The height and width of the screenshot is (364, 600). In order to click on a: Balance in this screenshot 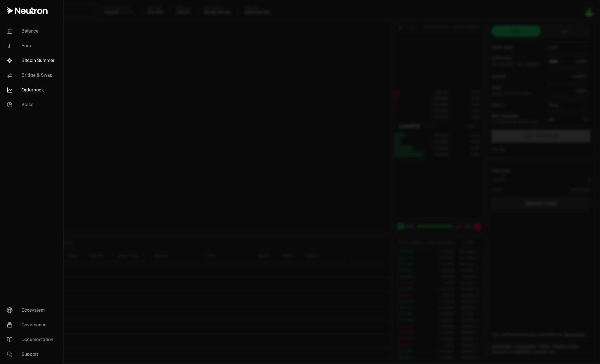, I will do `click(31, 31)`.